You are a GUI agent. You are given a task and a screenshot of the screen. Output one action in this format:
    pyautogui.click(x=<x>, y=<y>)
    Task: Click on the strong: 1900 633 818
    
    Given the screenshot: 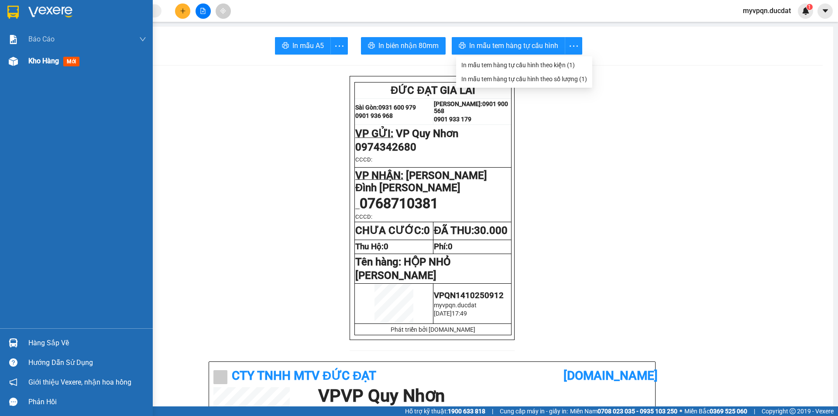 What is the action you would take?
    pyautogui.click(x=466, y=411)
    